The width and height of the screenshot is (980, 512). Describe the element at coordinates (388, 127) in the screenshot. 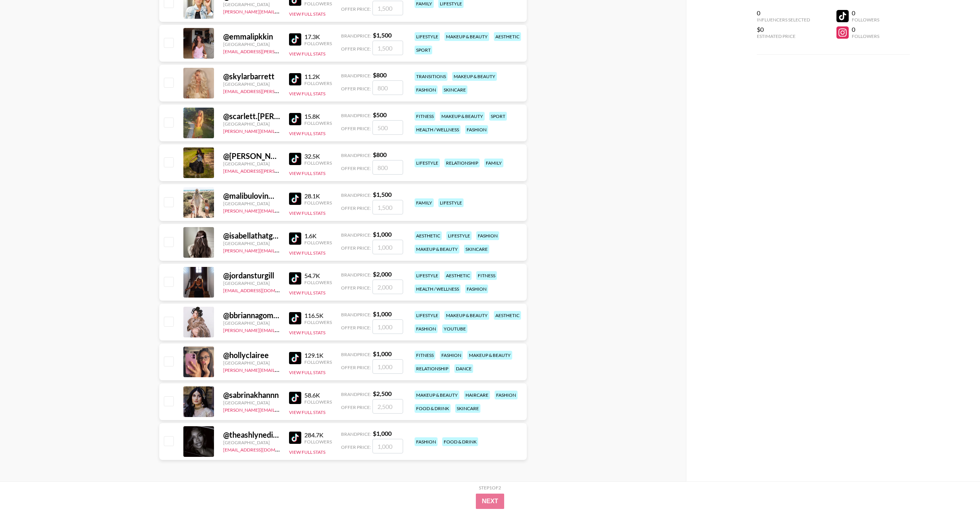

I see `input: 500` at that location.